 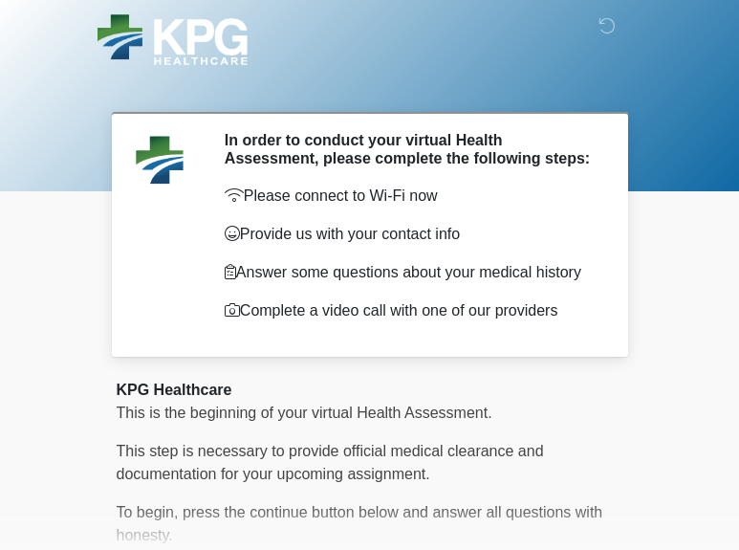 I want to click on h2: In order to conduct your virtual Health Assessment, please complete the following steps:, so click(x=409, y=149).